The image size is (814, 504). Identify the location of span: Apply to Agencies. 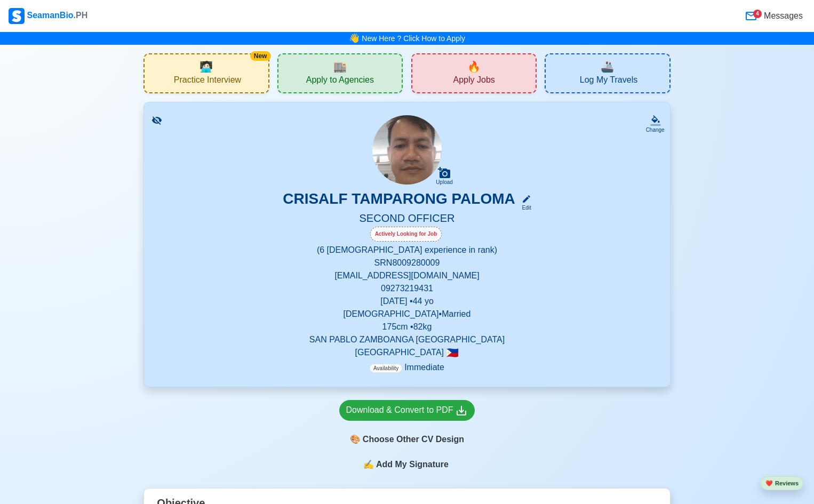
(340, 81).